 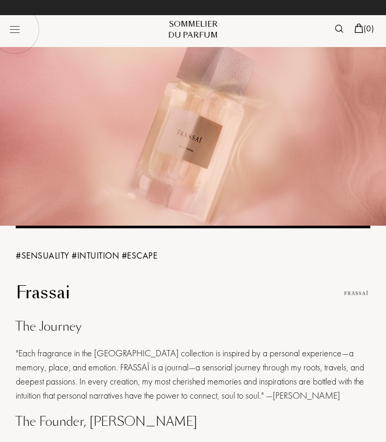 I want to click on div: Sommelier, so click(x=193, y=24).